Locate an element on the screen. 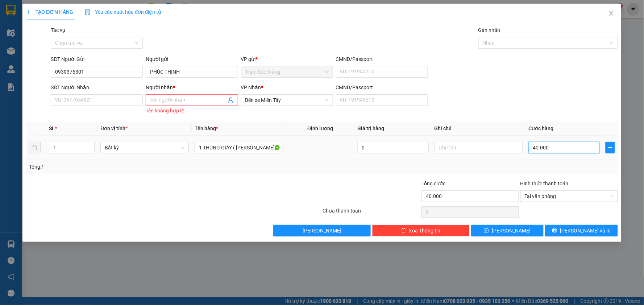 This screenshot has height=305, width=644. span: Giá trị hàng is located at coordinates (370, 129).